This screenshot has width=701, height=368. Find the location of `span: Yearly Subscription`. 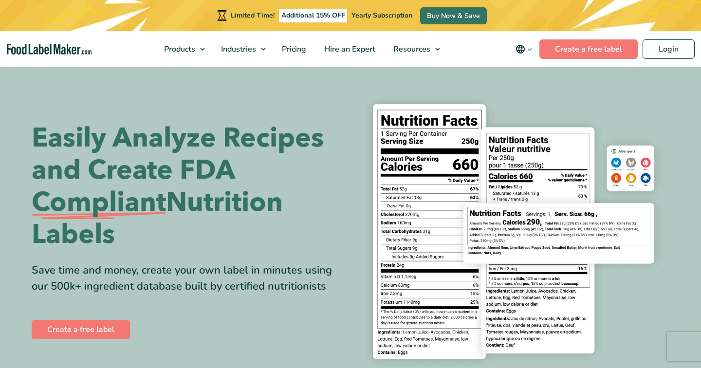

span: Yearly Subscription is located at coordinates (382, 15).